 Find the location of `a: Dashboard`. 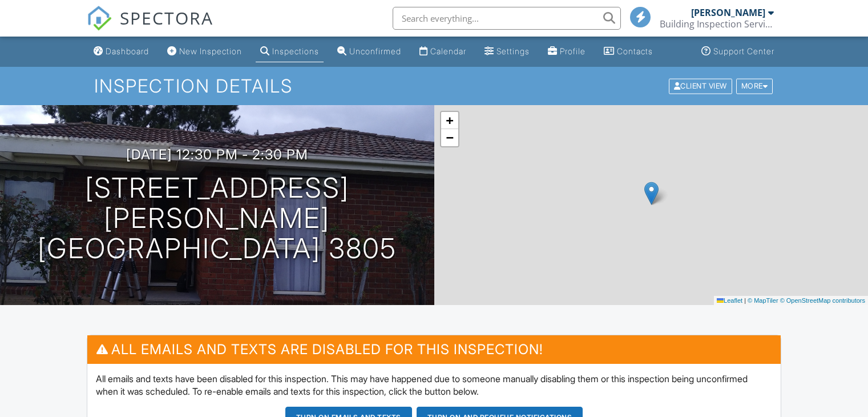

a: Dashboard is located at coordinates (121, 51).